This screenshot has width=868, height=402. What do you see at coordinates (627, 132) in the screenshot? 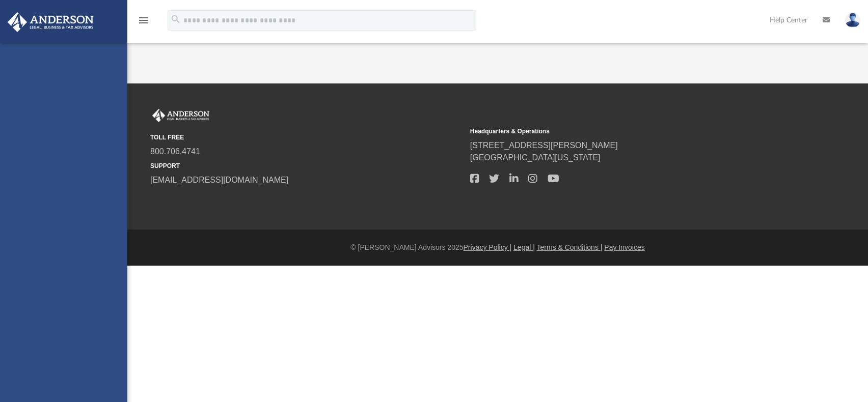
I see `small: Headquarters & Operations` at bounding box center [627, 132].